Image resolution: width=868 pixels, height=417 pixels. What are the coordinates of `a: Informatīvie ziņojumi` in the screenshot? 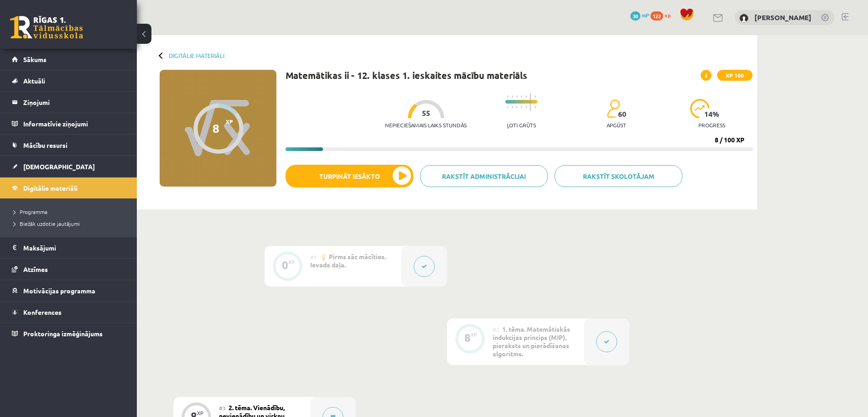 It's located at (68, 124).